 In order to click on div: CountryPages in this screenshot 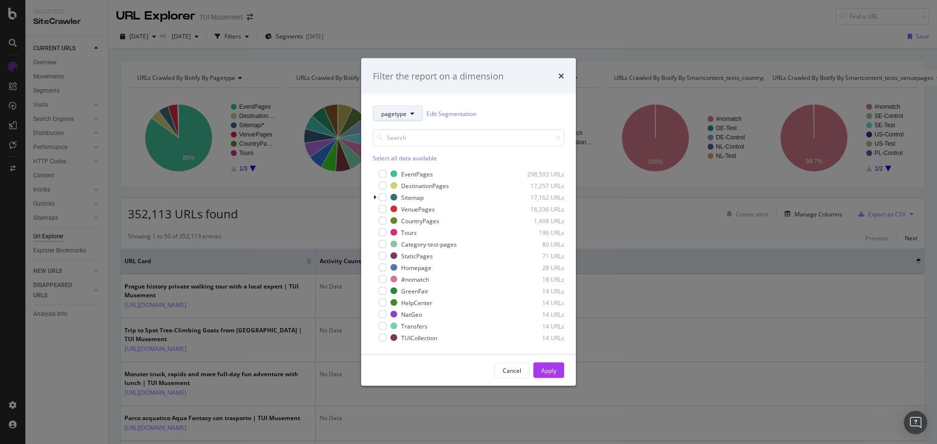, I will do `click(420, 221)`.